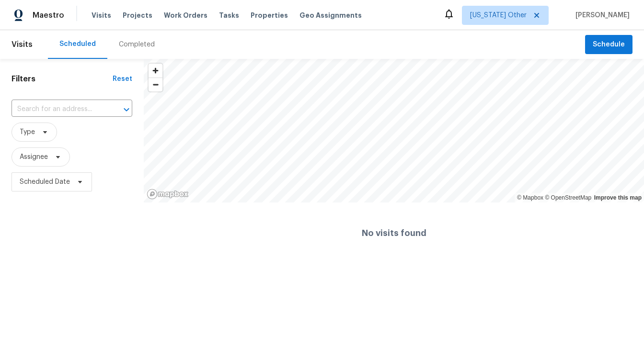 The height and width of the screenshot is (359, 644). I want to click on a: Mapbox homepage, so click(167, 194).